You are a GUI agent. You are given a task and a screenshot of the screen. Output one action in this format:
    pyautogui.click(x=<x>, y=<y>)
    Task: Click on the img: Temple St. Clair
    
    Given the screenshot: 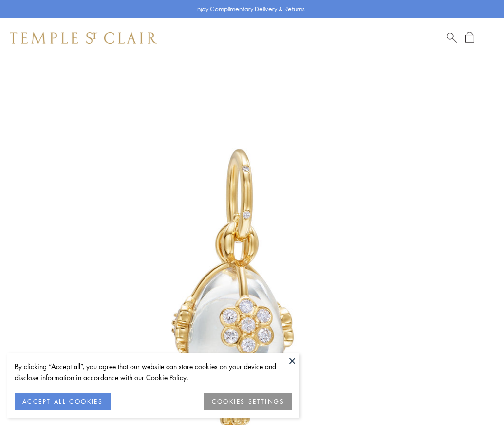 What is the action you would take?
    pyautogui.click(x=83, y=38)
    